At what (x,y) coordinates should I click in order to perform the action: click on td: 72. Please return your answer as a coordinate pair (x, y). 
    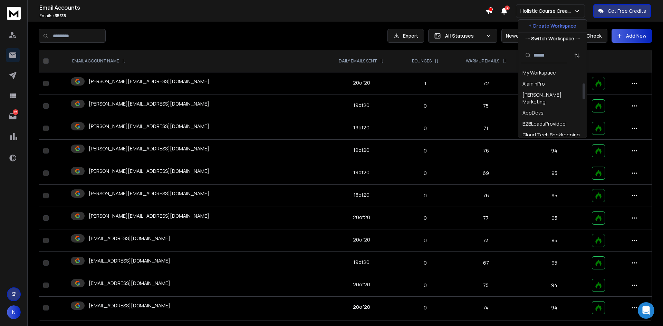
    Looking at the image, I should click on (486, 84).